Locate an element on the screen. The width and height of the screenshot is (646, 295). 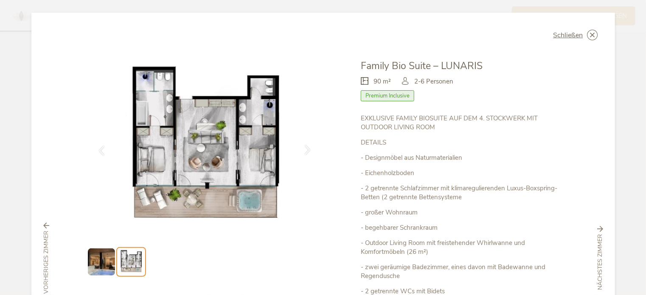
span: nächstes Zimmer is located at coordinates (600, 262).